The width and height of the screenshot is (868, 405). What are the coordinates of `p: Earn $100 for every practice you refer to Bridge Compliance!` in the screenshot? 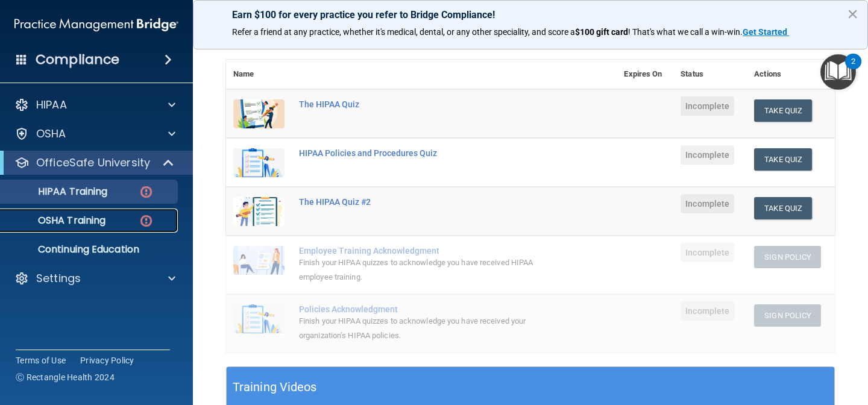 It's located at (530, 14).